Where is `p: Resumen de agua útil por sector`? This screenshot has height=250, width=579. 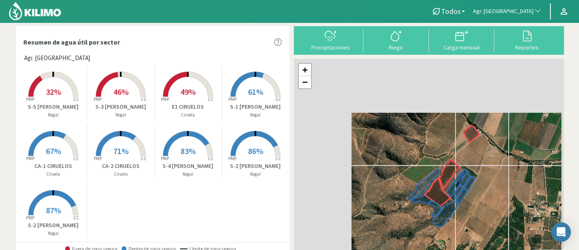 p: Resumen de agua útil por sector is located at coordinates (72, 42).